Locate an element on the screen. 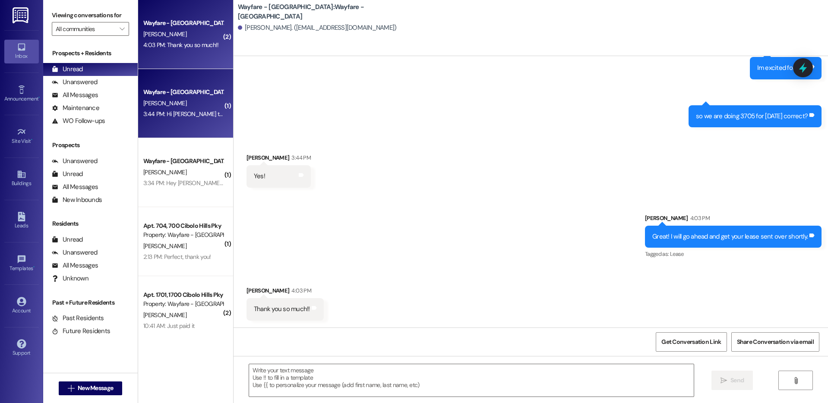 The image size is (828, 403). input: All communities is located at coordinates (85, 29).